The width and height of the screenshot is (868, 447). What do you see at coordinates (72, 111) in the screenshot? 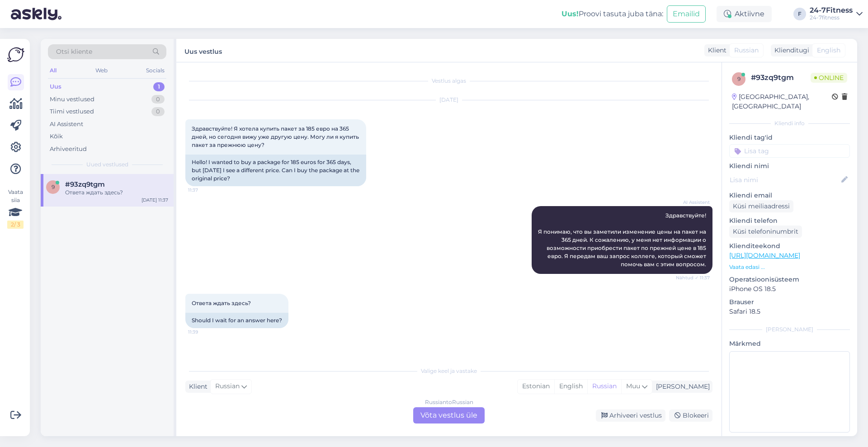
I see `div: Tiimi vestlused` at bounding box center [72, 111].